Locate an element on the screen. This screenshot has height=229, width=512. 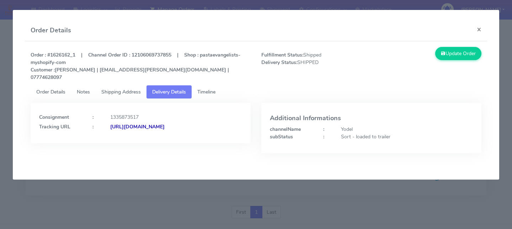
div: Yodel is located at coordinates (407, 129).